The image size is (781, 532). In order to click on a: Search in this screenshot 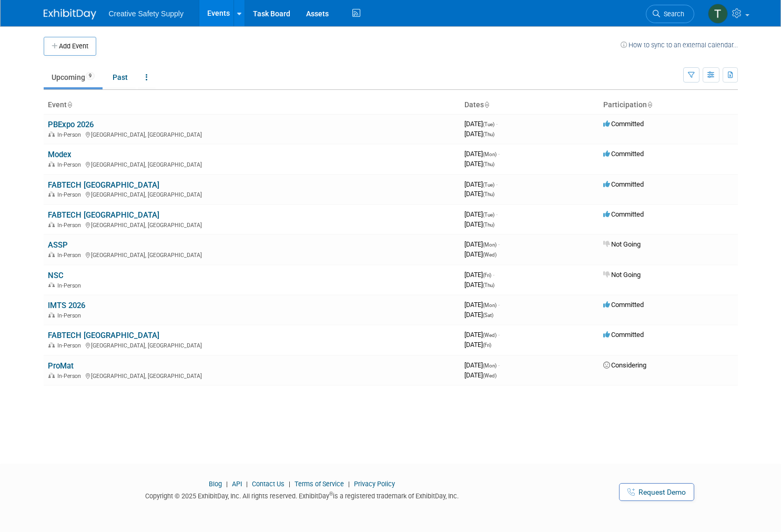, I will do `click(670, 14)`.